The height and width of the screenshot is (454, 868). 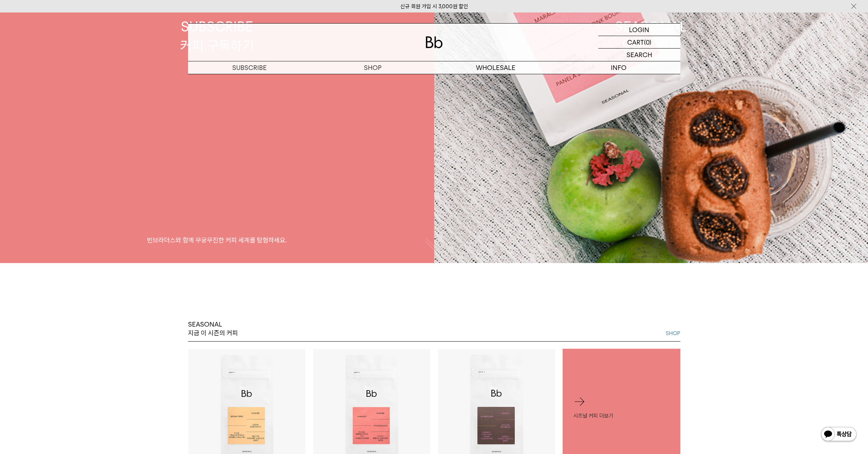 I want to click on p: SEASONAL 지금 이 시즌의 커피, so click(x=213, y=329).